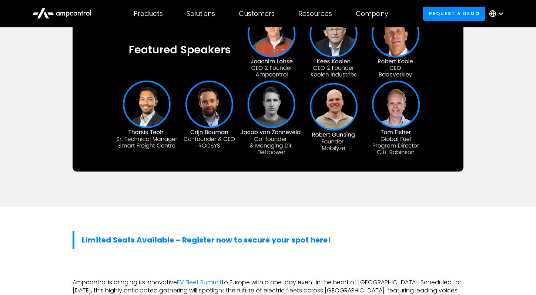 The image size is (536, 295). Describe the element at coordinates (199, 282) in the screenshot. I see `a: EV Fleet Summit` at that location.